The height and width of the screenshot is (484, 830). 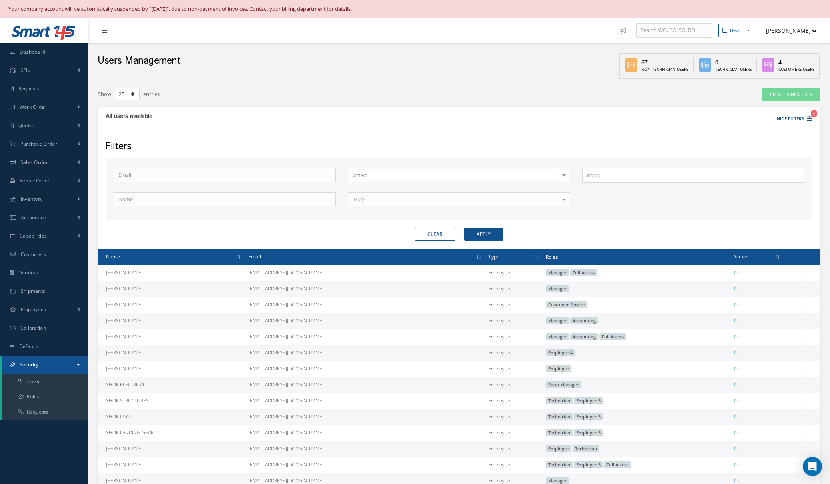 I want to click on h2: Users Management, so click(x=139, y=61).